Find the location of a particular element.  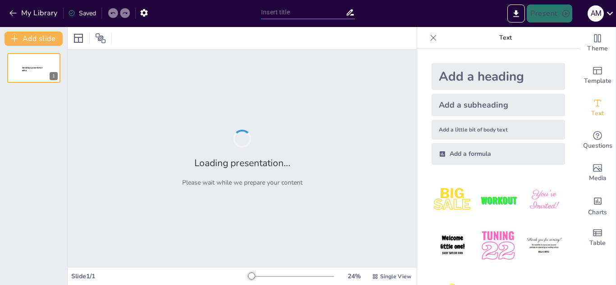

span: Position is located at coordinates (101, 38).